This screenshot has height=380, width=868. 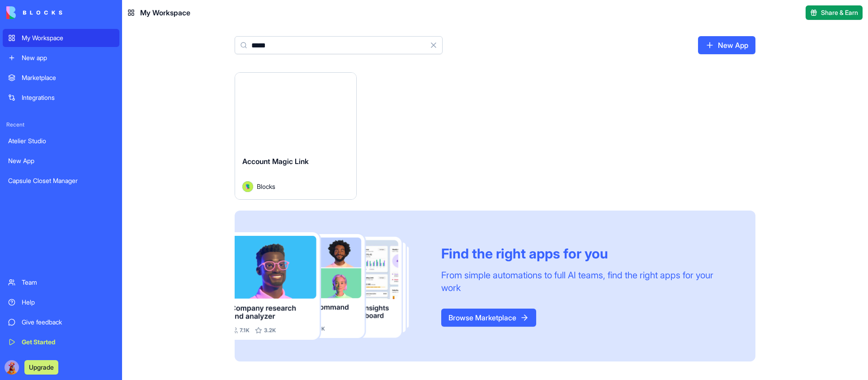 What do you see at coordinates (41, 366) in the screenshot?
I see `a: Upgrade` at bounding box center [41, 366].